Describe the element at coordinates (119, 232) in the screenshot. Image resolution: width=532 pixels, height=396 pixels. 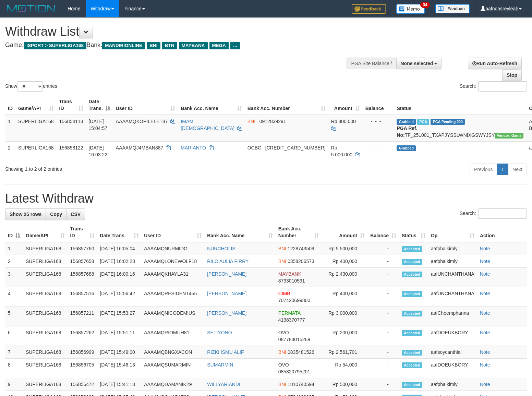
I see `th: Date Trans.: activate to sort column ascending` at that location.